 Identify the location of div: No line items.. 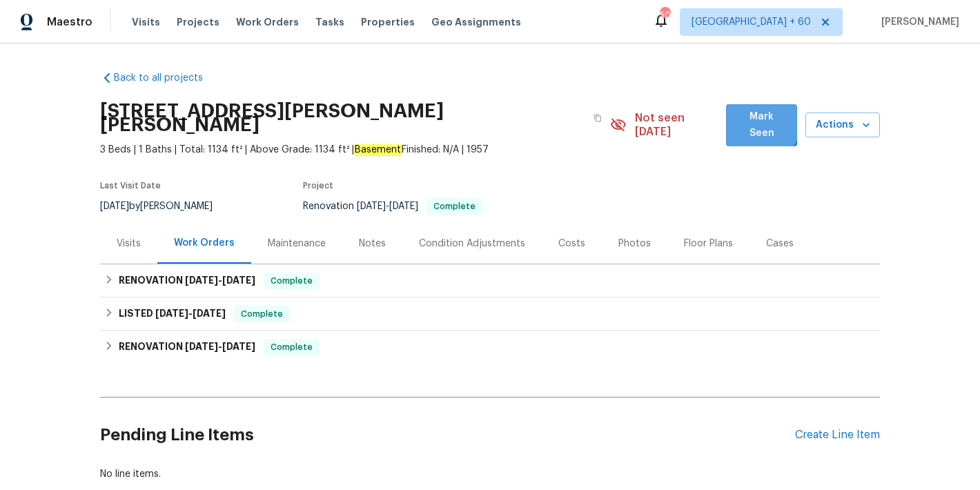
(490, 474).